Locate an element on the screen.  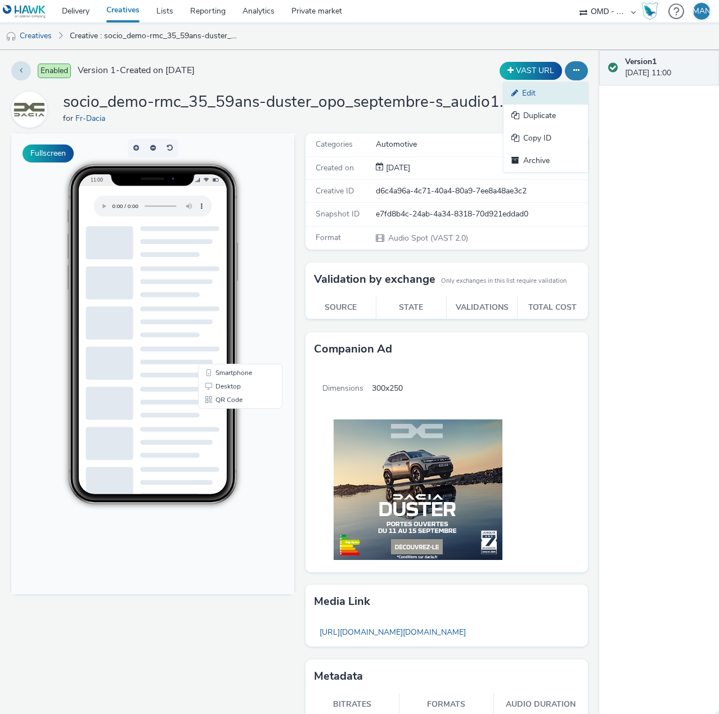
h1: socio_demo-rmc_35_59ans-duster_opo_septembre-s_audio1-pcc-nd-na-cpm-30_no_skip is located at coordinates (288, 102).